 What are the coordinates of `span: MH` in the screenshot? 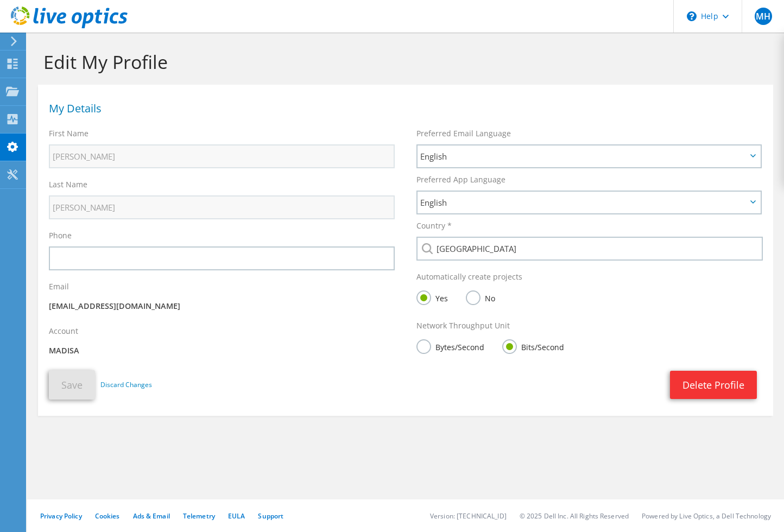 It's located at (764, 16).